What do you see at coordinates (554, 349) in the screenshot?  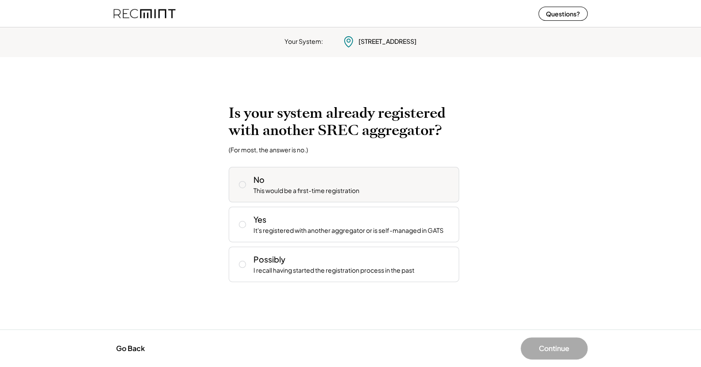 I see `button: Continue` at bounding box center [554, 349].